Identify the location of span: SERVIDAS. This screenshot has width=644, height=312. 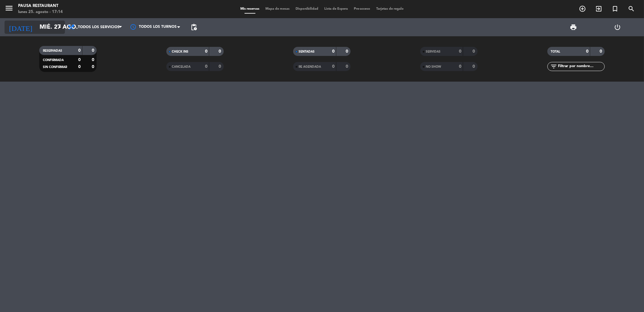
(433, 52).